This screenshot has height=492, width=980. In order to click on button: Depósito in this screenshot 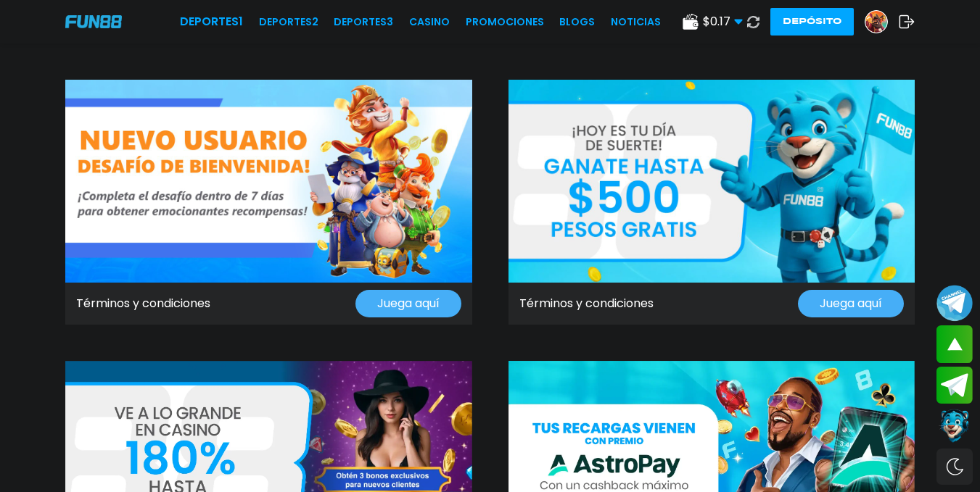, I will do `click(812, 22)`.